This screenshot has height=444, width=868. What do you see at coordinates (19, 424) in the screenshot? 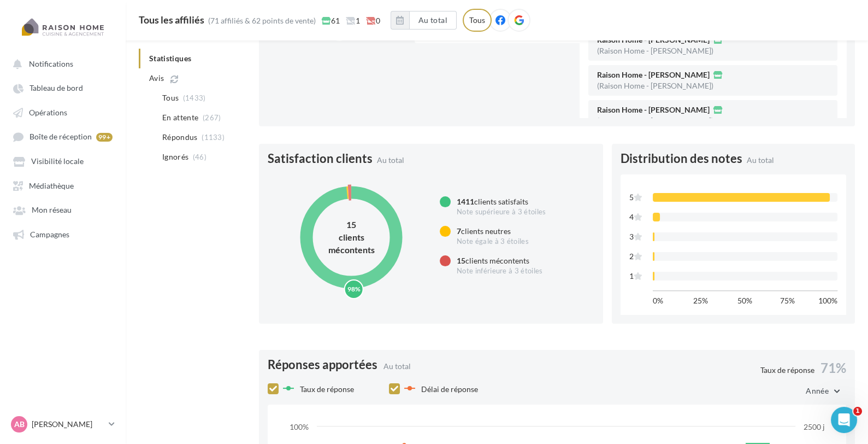
I see `span: AB` at bounding box center [19, 424].